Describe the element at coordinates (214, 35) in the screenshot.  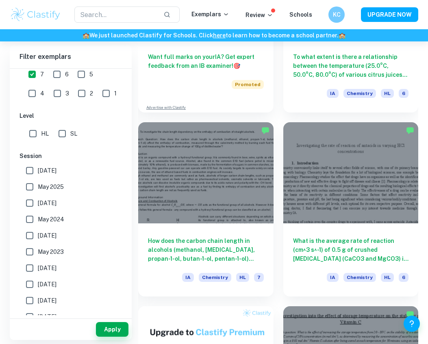
I see `h6: We just launched Clastify for Schools. Click to learn how to become a school partner.` at that location.